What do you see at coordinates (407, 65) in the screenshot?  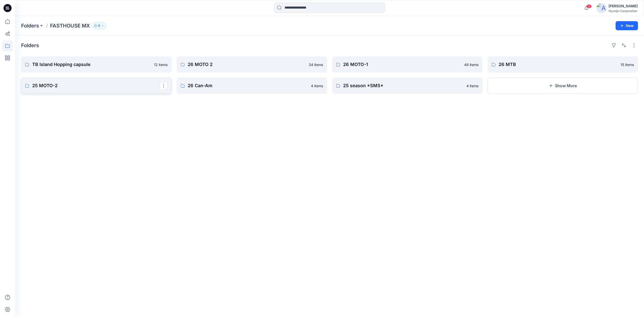 I see `a: 26 MOTO-149 items` at bounding box center [407, 65].